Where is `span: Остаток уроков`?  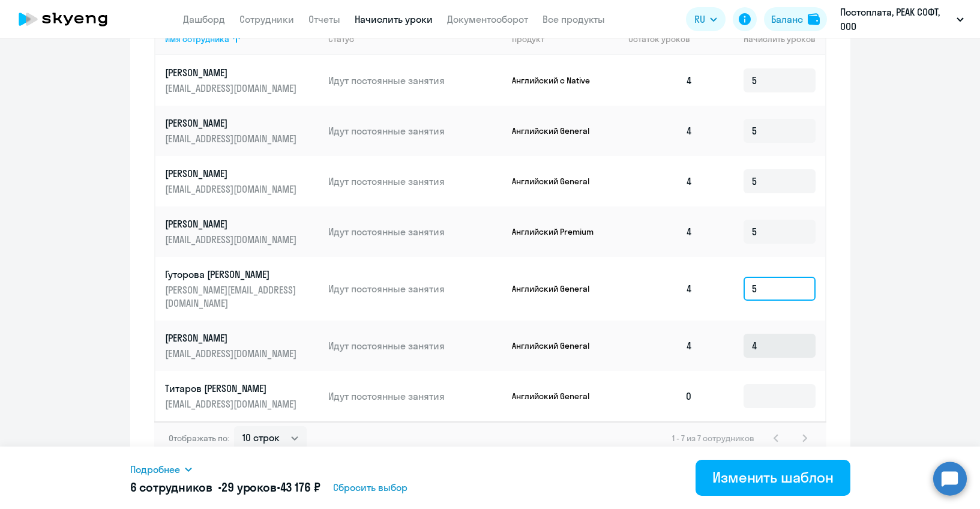 span: Остаток уроков is located at coordinates (659, 39).